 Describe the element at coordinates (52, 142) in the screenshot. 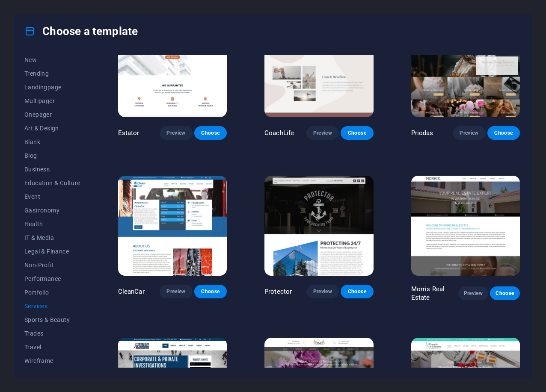

I see `button: Blank` at that location.